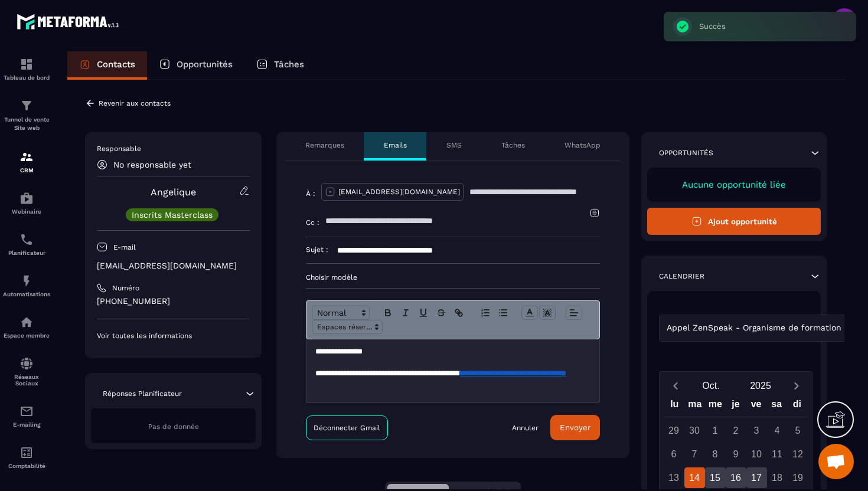  What do you see at coordinates (116, 65) in the screenshot?
I see `p: Contacts` at bounding box center [116, 65].